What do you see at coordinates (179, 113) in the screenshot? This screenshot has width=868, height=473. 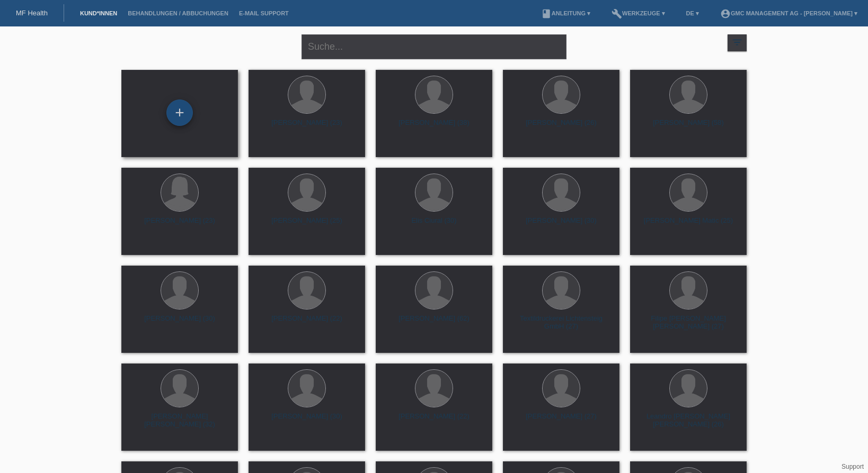 I see `div: Kund*in hinzufügen` at bounding box center [179, 113].